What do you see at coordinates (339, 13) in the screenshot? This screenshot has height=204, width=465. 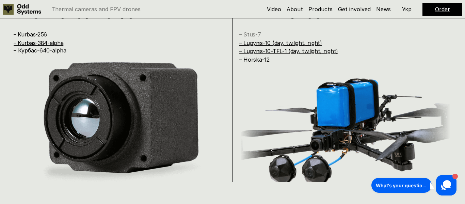 I see `h1: FPV Drones` at bounding box center [339, 13].